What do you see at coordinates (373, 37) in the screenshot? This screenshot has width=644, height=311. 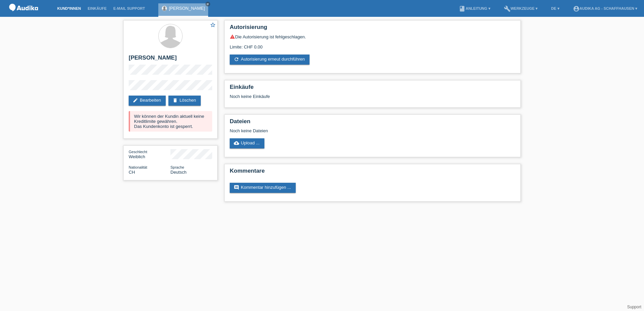 I see `div: Die Autorisierung ist fehlgeschlagen.` at bounding box center [373, 37].